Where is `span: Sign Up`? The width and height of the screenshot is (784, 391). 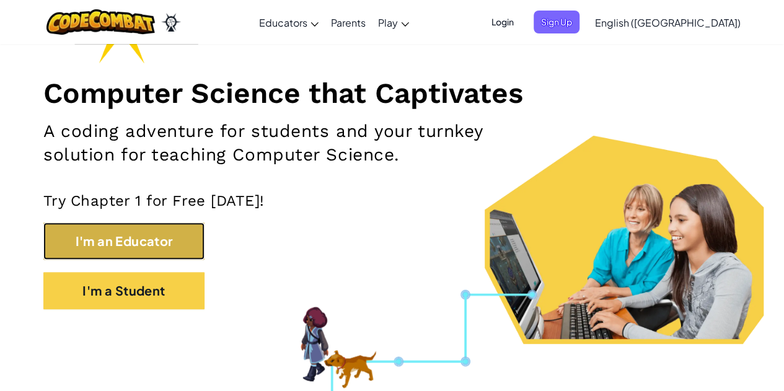
span: Sign Up is located at coordinates (556, 22).